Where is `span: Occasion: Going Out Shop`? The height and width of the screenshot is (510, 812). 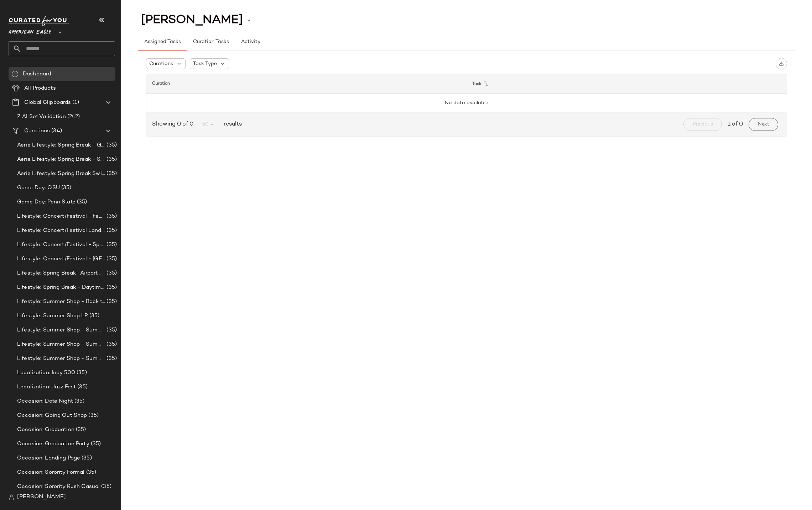
span: Occasion: Going Out Shop is located at coordinates (52, 415).